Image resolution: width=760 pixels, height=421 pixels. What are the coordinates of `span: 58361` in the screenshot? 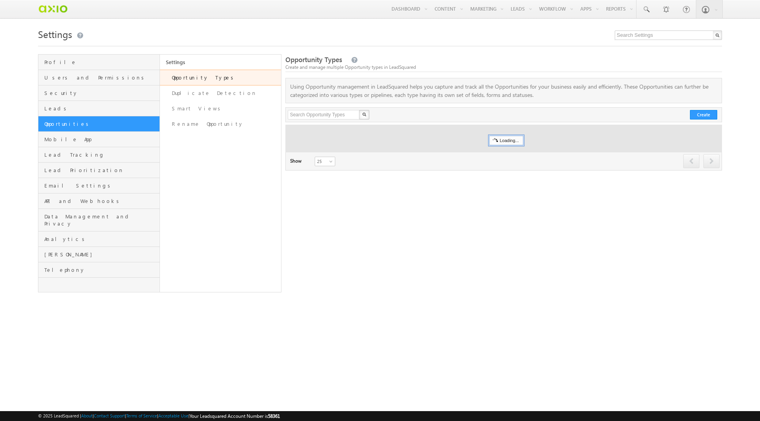 It's located at (274, 416).